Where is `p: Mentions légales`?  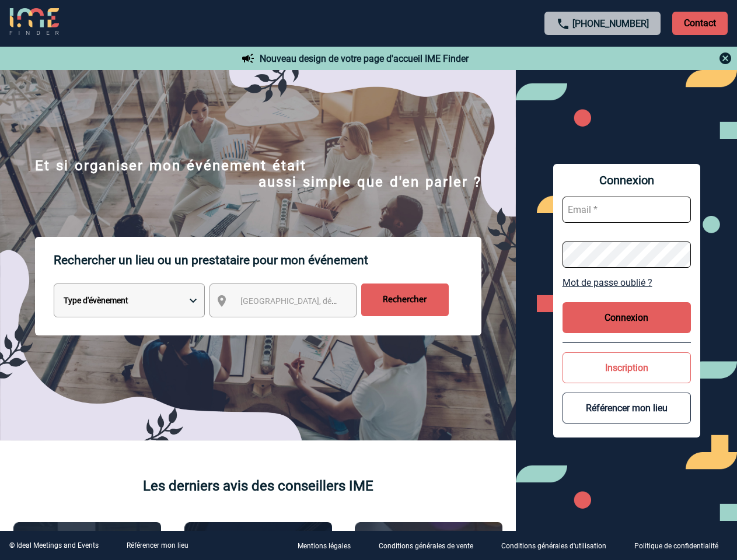 p: Mentions légales is located at coordinates (324, 547).